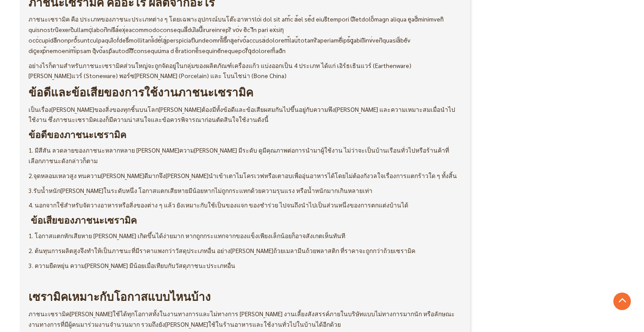  Describe the element at coordinates (77, 135) in the screenshot. I see `strong: ข้อดีของภาชนะเซรามิค` at that location.